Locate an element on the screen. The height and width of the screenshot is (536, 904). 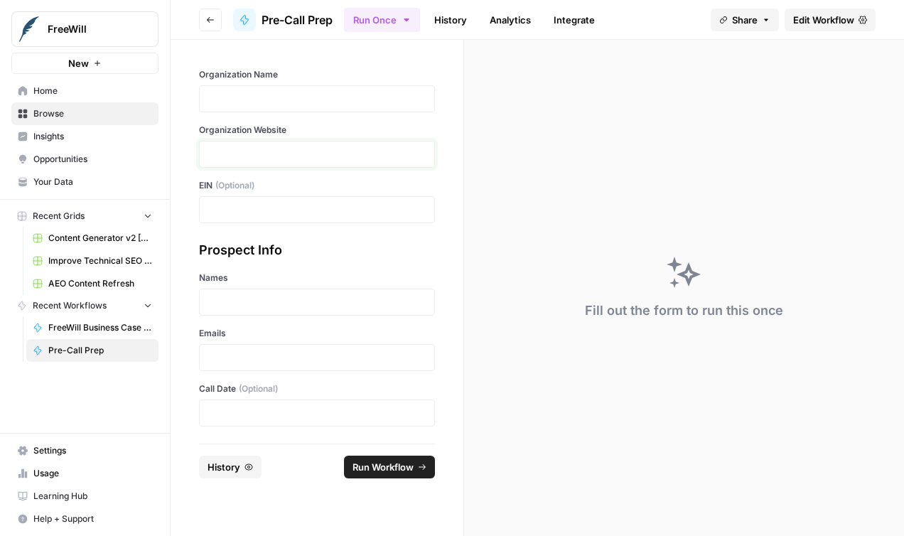
a: Analytics is located at coordinates (511, 20).